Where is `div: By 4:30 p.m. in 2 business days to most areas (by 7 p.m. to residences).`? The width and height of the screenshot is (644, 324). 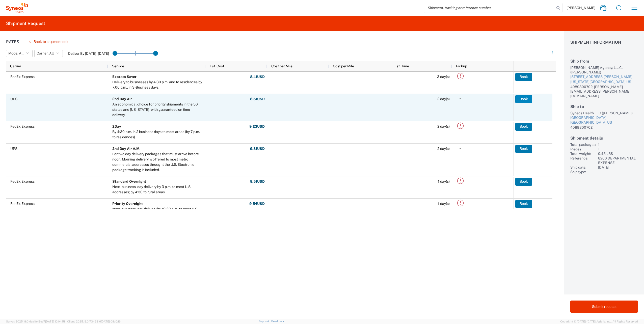
div: By 4:30 p.m. in 2 business days to most areas (by 7 p.m. to residences). is located at coordinates (158, 135).